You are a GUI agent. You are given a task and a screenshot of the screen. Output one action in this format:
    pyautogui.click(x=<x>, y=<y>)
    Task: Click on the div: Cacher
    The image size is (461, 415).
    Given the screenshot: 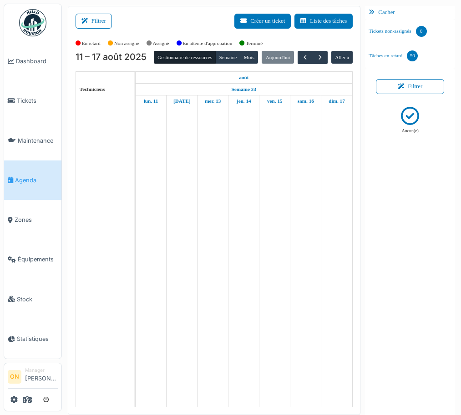 What is the action you would take?
    pyautogui.click(x=410, y=12)
    